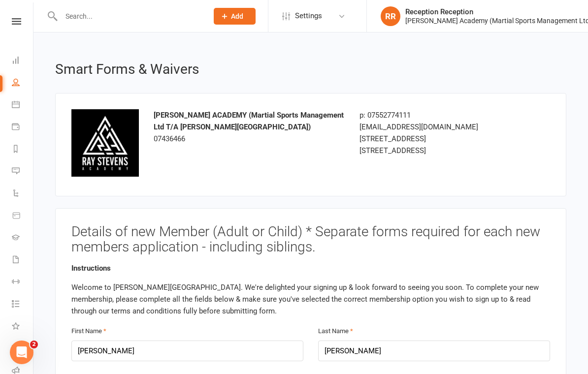 Image resolution: width=588 pixels, height=374 pixels. Describe the element at coordinates (23, 349) in the screenshot. I see `a: General attendance kiosk mode` at that location.